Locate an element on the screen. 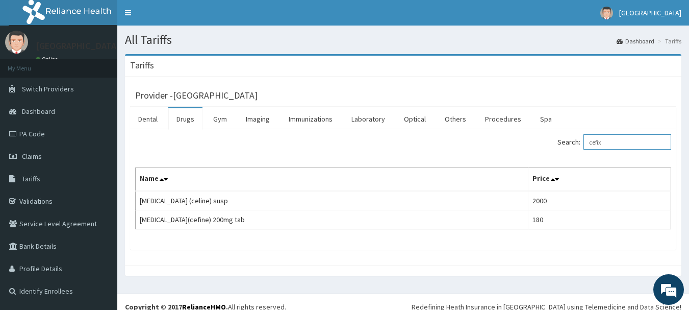  a: Dashboard is located at coordinates (636, 41).